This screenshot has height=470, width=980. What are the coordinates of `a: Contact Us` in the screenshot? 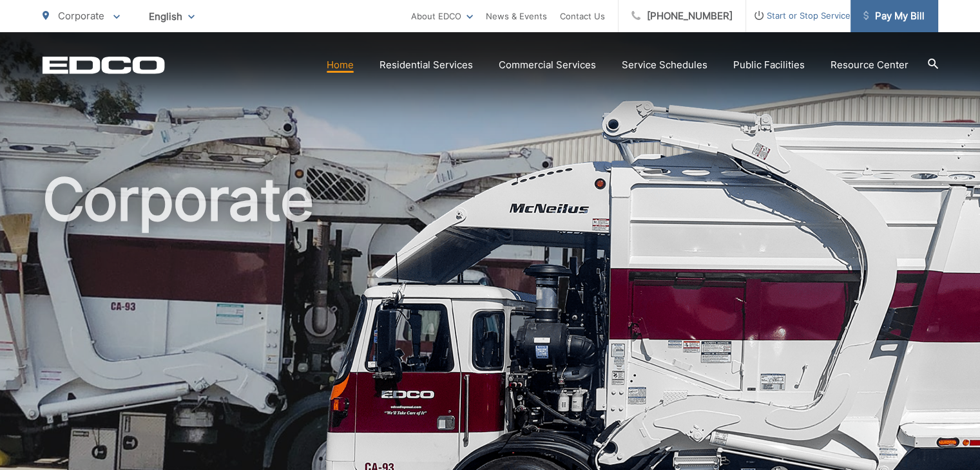 It's located at (583, 16).